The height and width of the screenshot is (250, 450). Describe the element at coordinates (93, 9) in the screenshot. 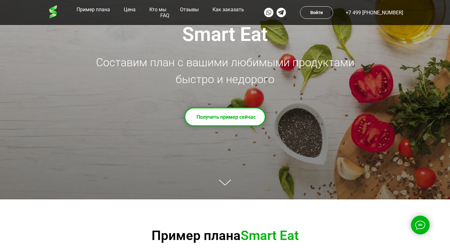

I see `a: Пример плана` at that location.